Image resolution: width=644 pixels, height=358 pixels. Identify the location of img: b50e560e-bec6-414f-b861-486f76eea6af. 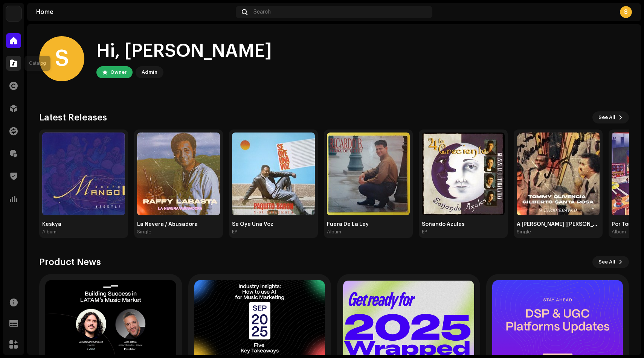
(463, 174).